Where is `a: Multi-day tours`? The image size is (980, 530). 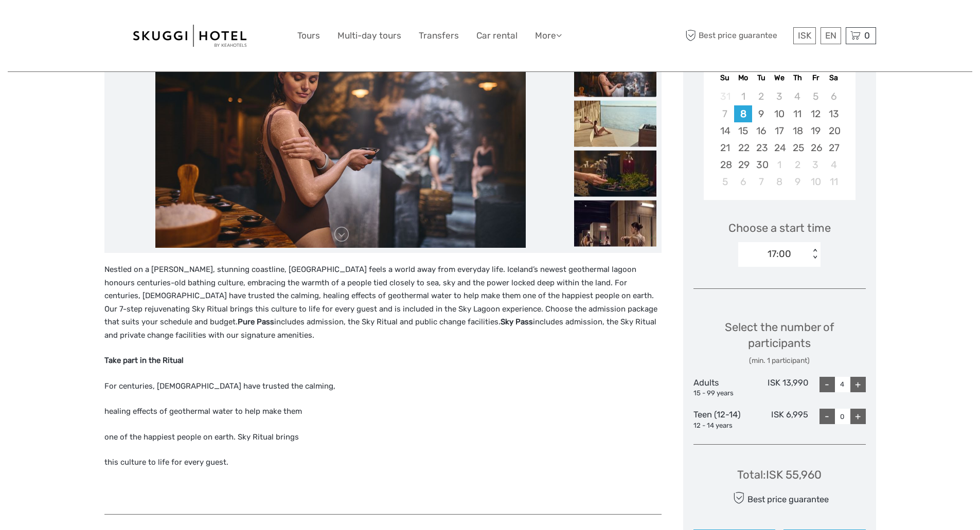 a: Multi-day tours is located at coordinates (369, 35).